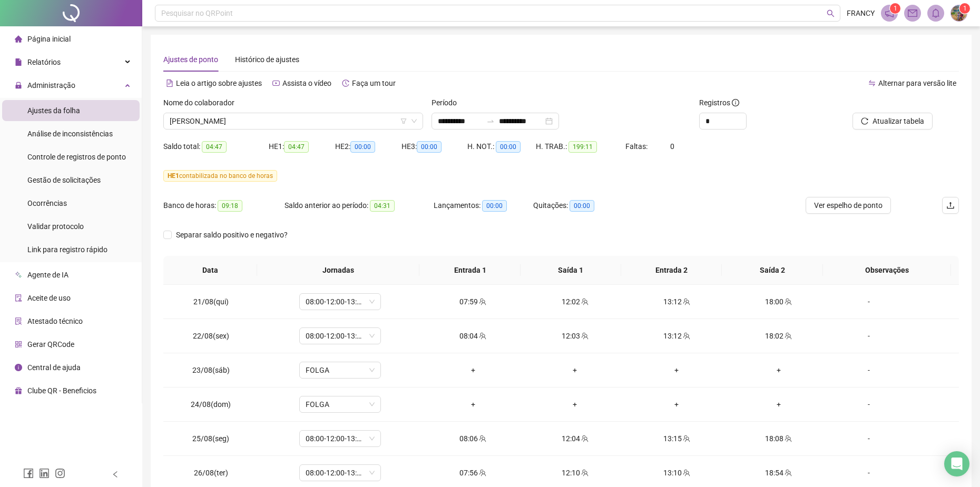 This screenshot has height=487, width=980. What do you see at coordinates (68, 250) in the screenshot?
I see `span: Link para registro rápido` at bounding box center [68, 250].